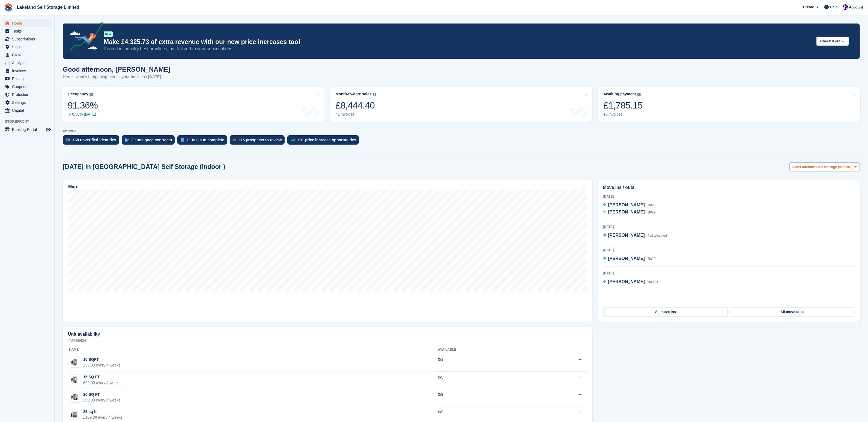 The height and width of the screenshot is (422, 868). What do you see at coordinates (29, 47) in the screenshot?
I see `span: Sites` at bounding box center [29, 47].